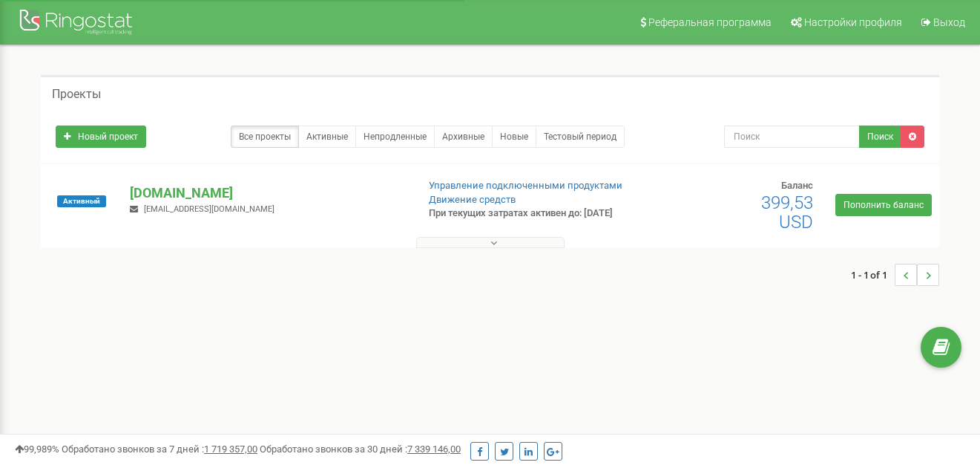 The width and height of the screenshot is (980, 468). Describe the element at coordinates (710, 22) in the screenshot. I see `span: Реферальная программа` at that location.